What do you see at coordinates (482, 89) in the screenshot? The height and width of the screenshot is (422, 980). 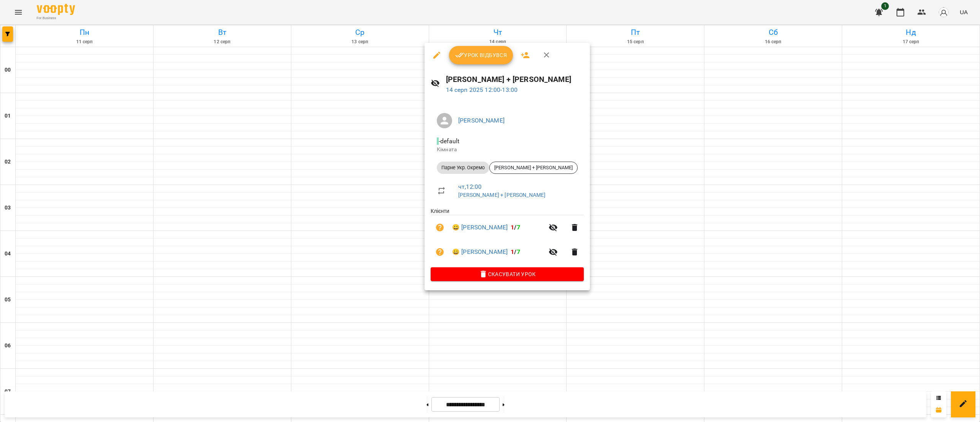 I see `a: 14 серп 2025 12:00-13:00` at bounding box center [482, 89].